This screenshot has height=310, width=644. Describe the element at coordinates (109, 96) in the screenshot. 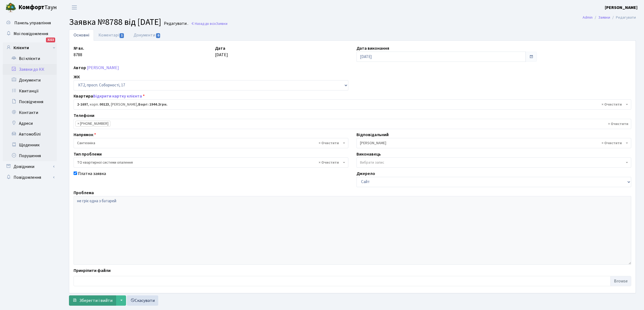

I see `label: Квартира` at that location.